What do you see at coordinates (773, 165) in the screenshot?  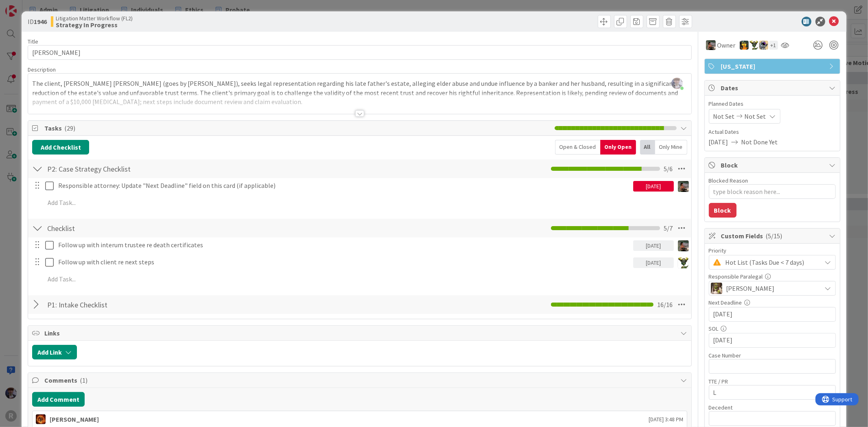 I see `span: Block` at bounding box center [773, 165].